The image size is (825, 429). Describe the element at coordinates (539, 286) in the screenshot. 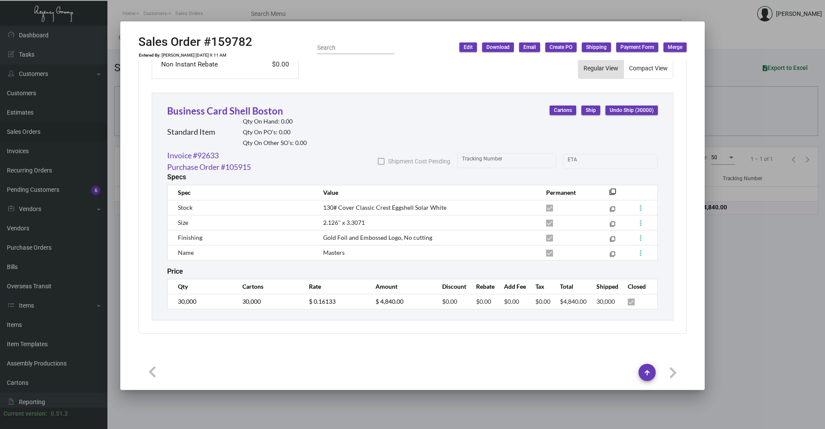

I see `th: Tax` at that location.